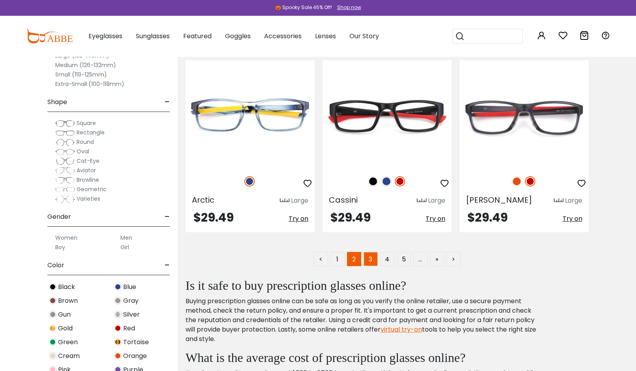 The height and width of the screenshot is (371, 636). What do you see at coordinates (65, 133) in the screenshot?
I see `img: Rectangle.png` at bounding box center [65, 133].